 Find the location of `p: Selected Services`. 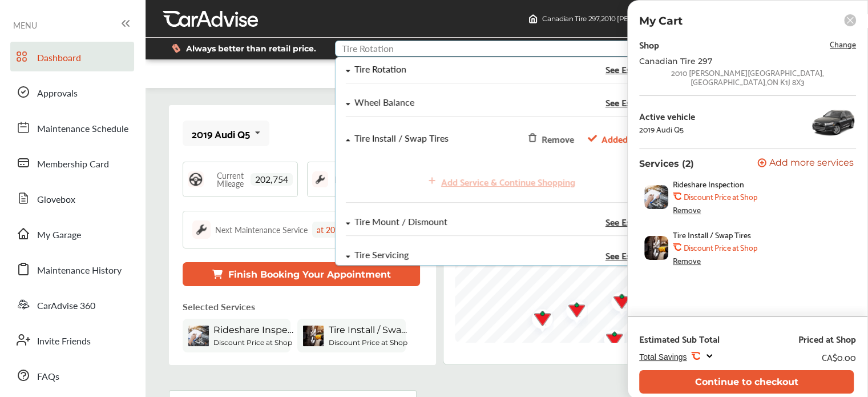

p: Selected Services is located at coordinates (219, 306).